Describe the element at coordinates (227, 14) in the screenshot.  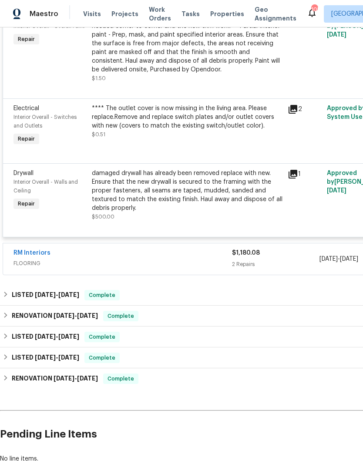
I see `span: Properties` at that location.